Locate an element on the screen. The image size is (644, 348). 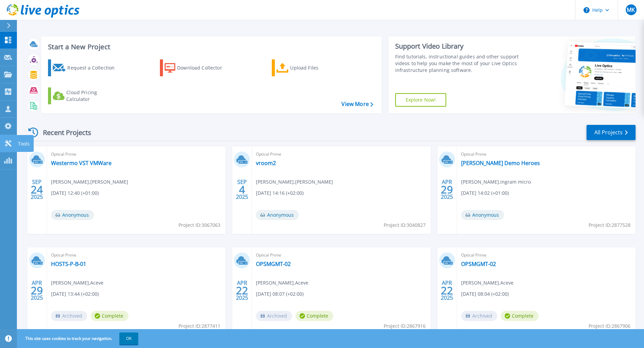
span: Project ID: 3067063 is located at coordinates (199, 225).